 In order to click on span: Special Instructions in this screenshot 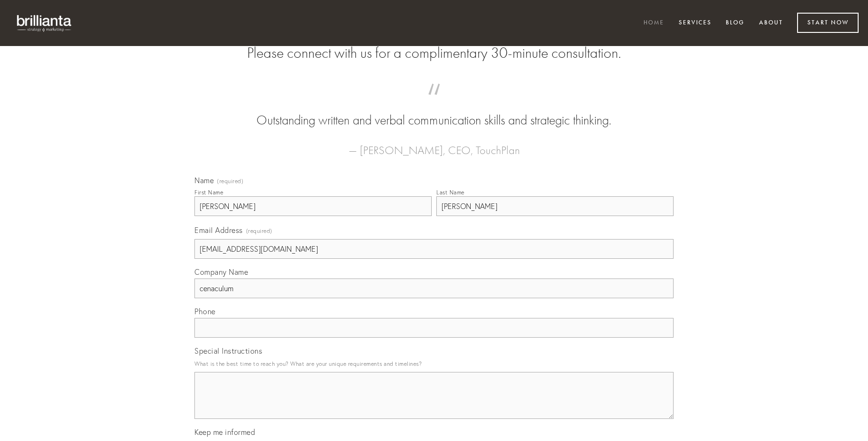, I will do `click(228, 351)`.